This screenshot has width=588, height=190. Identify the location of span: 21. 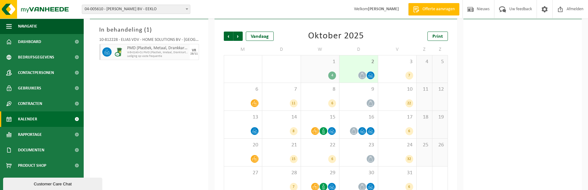
(281, 145).